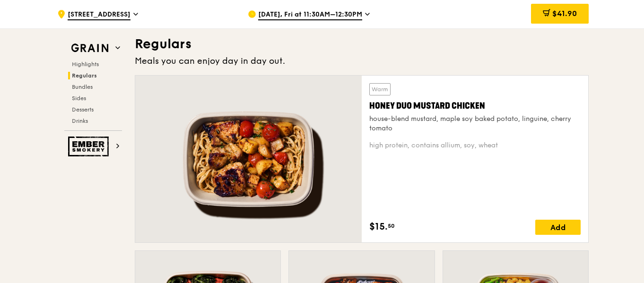 Image resolution: width=644 pixels, height=283 pixels. What do you see at coordinates (84, 76) in the screenshot?
I see `span: Regulars` at bounding box center [84, 76].